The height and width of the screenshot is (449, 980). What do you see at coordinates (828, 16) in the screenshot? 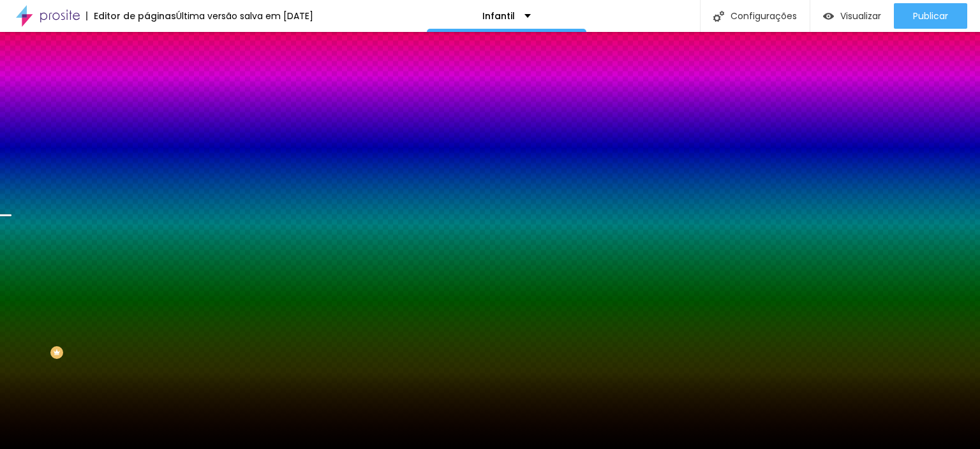
I see `img: view-1.svg` at bounding box center [828, 16].